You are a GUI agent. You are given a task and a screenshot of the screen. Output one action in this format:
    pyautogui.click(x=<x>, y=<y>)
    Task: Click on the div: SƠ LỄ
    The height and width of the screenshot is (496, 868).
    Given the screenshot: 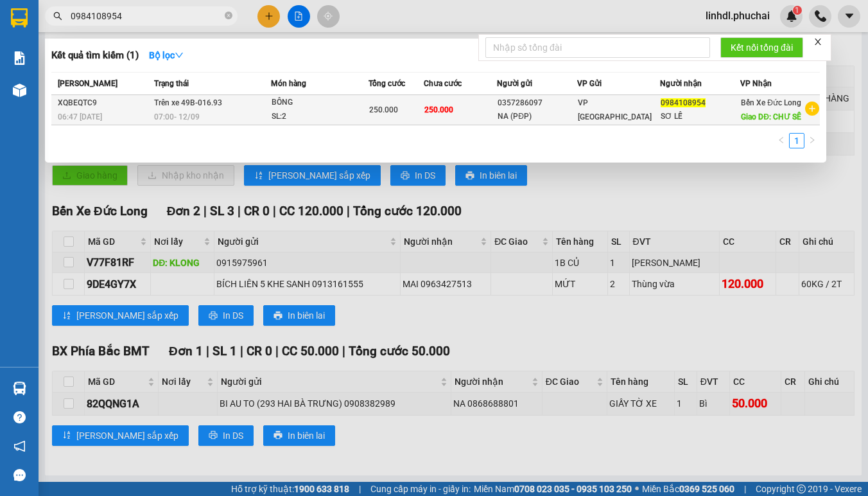 What is the action you would take?
    pyautogui.click(x=700, y=117)
    